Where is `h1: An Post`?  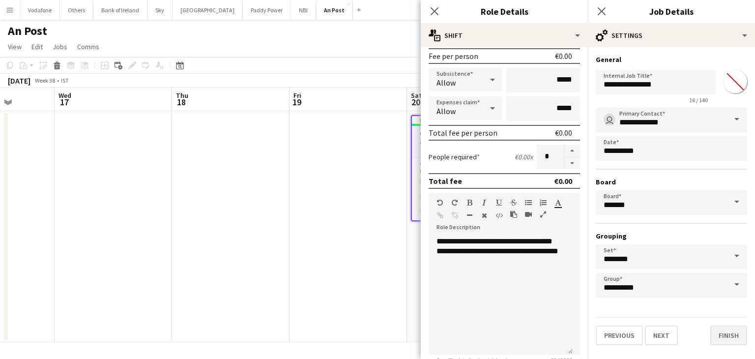 h1: An Post is located at coordinates (28, 31).